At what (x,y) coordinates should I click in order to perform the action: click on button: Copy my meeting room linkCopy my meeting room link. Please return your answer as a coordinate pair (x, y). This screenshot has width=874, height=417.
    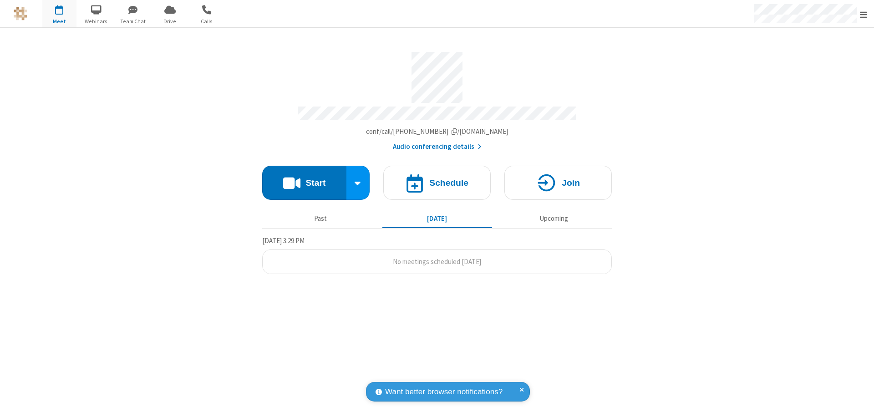
    Looking at the image, I should click on (437, 132).